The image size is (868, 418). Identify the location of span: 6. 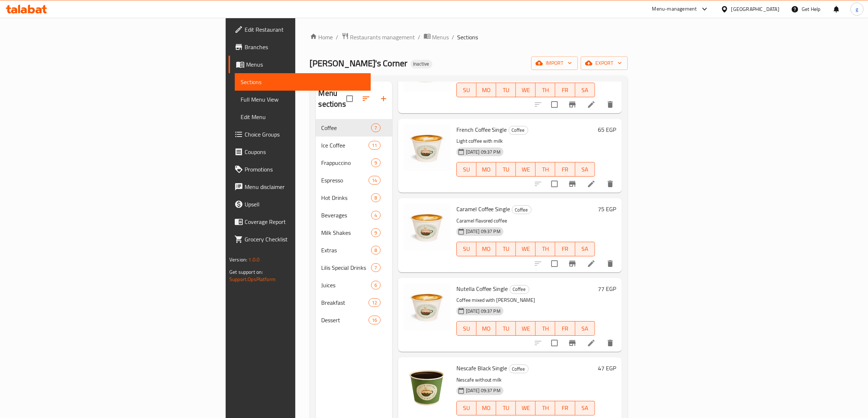
(375, 285).